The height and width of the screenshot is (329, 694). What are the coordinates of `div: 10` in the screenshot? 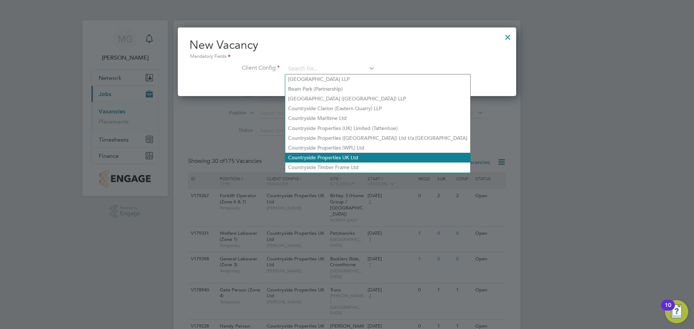 It's located at (668, 310).